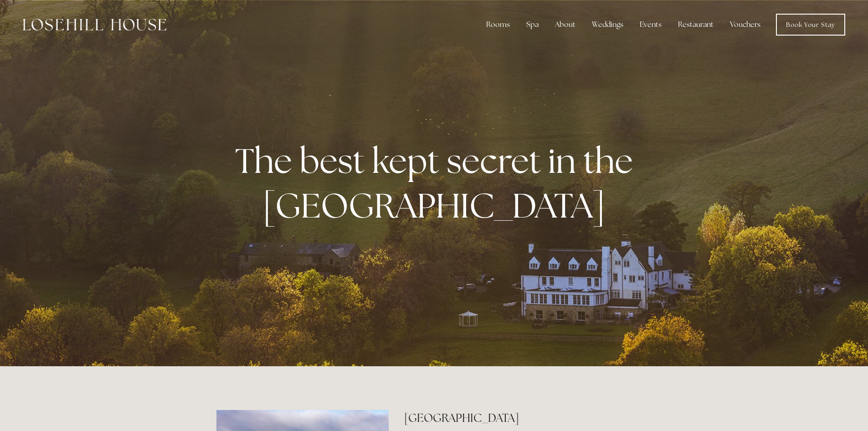  What do you see at coordinates (498, 24) in the screenshot?
I see `div: Rooms` at bounding box center [498, 24].